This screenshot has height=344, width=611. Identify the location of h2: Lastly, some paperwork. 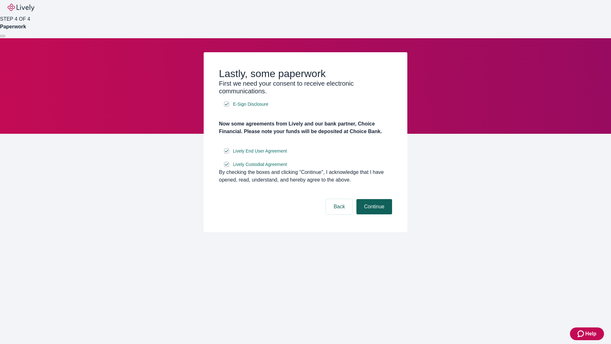
(306, 74).